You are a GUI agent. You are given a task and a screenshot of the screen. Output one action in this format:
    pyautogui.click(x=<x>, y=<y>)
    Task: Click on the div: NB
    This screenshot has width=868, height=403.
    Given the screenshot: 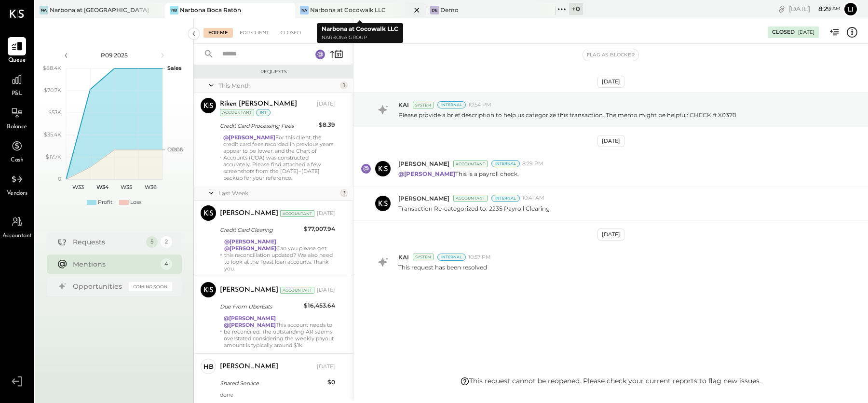 What is the action you would take?
    pyautogui.click(x=174, y=10)
    